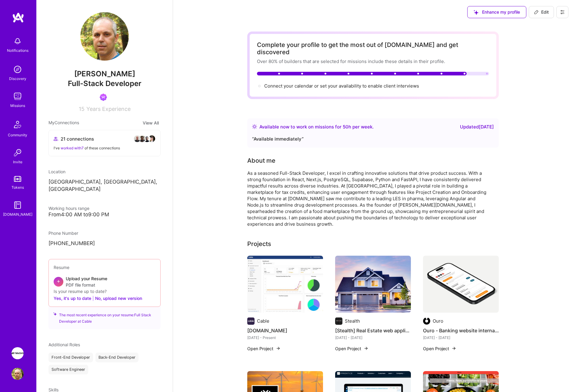  What do you see at coordinates (17, 124) in the screenshot?
I see `img: Community` at bounding box center [17, 124].